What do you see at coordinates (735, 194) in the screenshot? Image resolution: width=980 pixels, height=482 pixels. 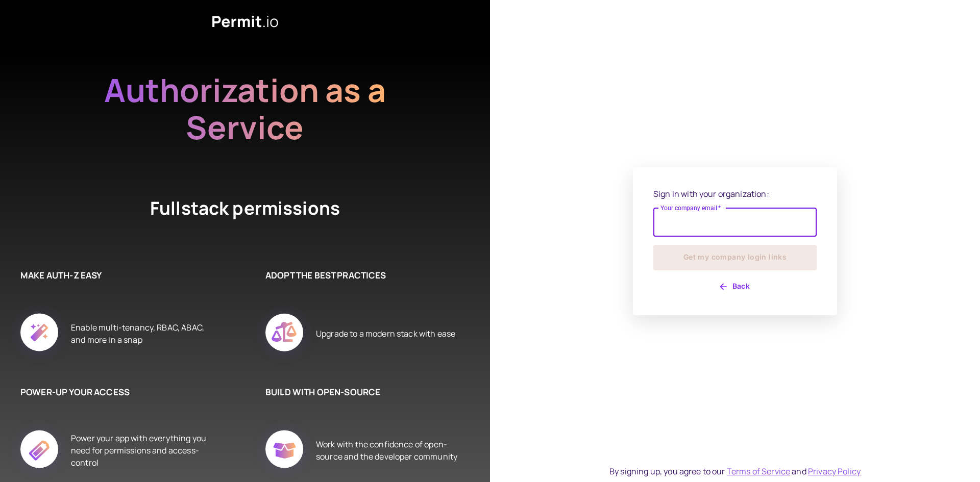 I see `p: Sign in with your organization:` at bounding box center [735, 194].